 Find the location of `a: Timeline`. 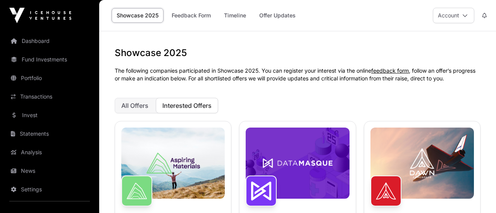

a: Timeline is located at coordinates (235, 15).